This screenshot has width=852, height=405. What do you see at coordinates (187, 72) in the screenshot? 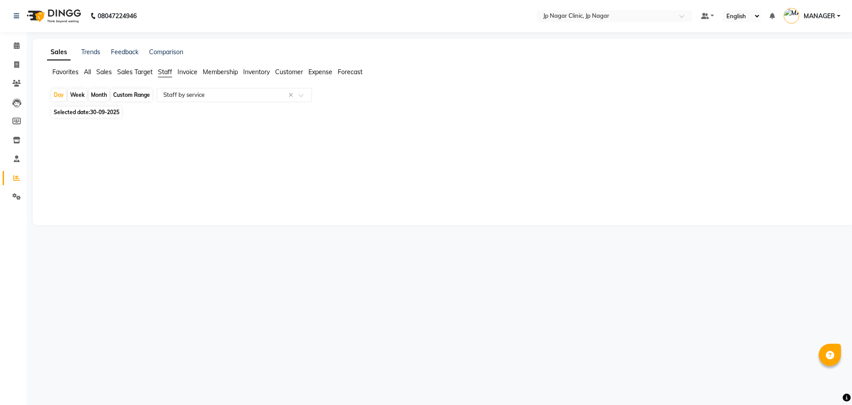
I see `span: Invoice` at bounding box center [187, 72].